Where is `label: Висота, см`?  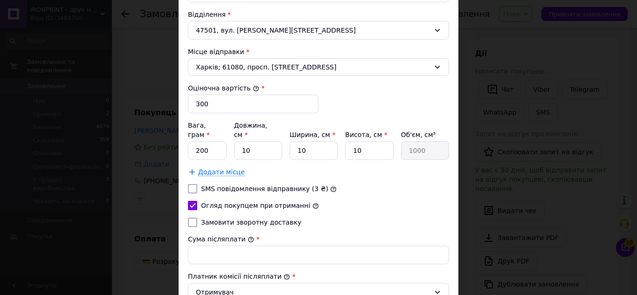
label: Висота, см is located at coordinates (366, 135).